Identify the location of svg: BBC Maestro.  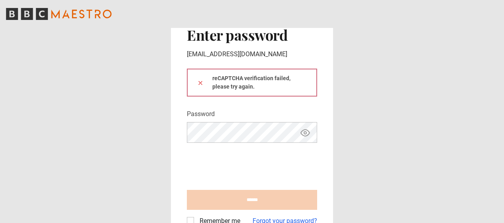
(59, 14).